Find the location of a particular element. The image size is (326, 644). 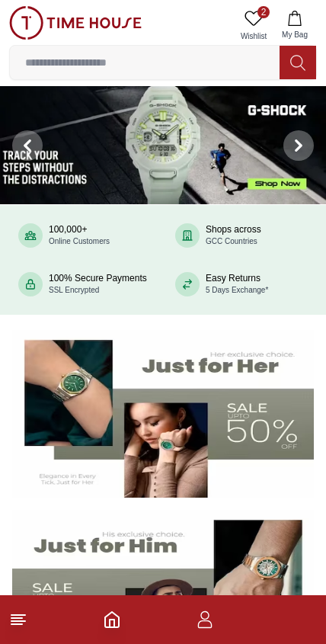

a: 2Wishlist is located at coordinates (253, 25).